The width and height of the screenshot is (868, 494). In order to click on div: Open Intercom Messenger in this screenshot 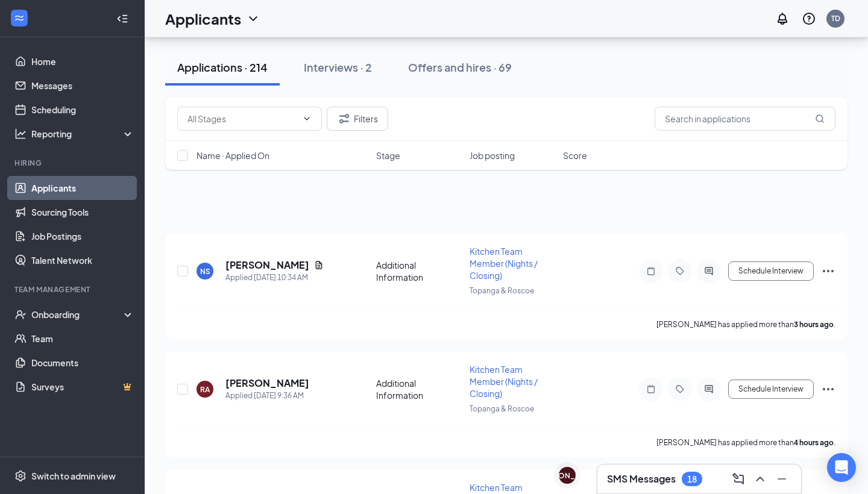, I will do `click(842, 468)`.